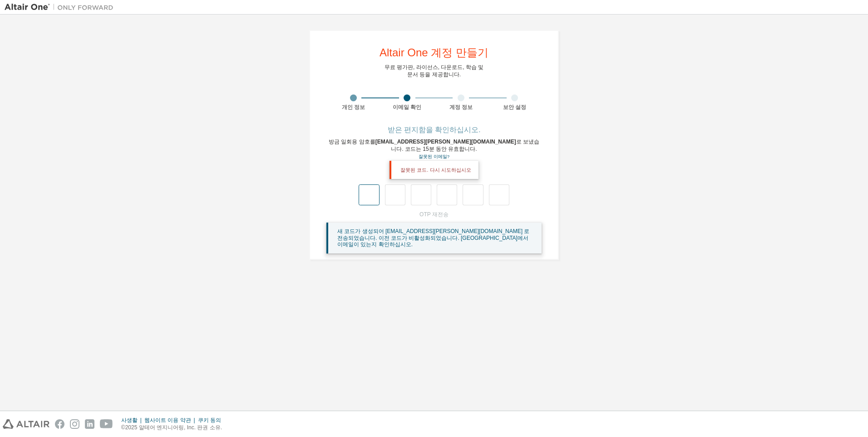 This screenshot has height=437, width=868. What do you see at coordinates (61, 8) in the screenshot?
I see `img: Altair One` at bounding box center [61, 8].